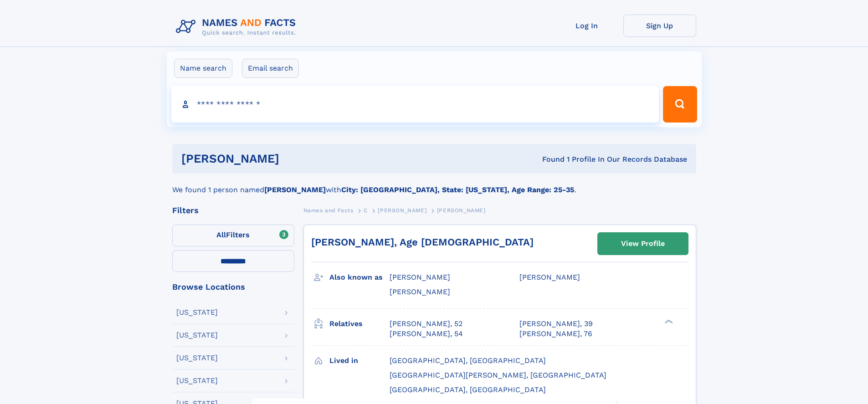 The height and width of the screenshot is (404, 868). I want to click on a: Sign Up, so click(660, 25).